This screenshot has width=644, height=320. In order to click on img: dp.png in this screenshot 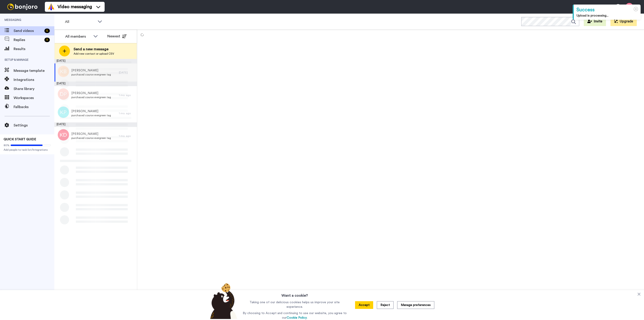, I will do `click(63, 94)`.